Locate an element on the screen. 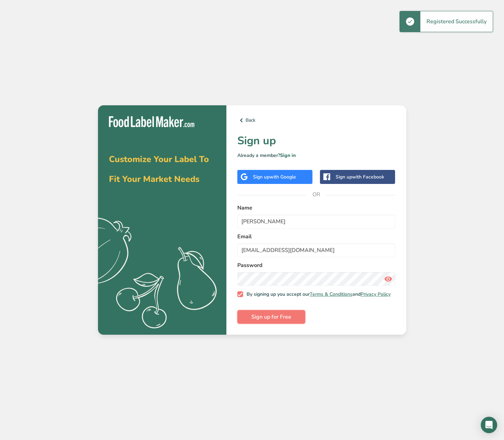 Image resolution: width=504 pixels, height=440 pixels. a: Terms & Conditions is located at coordinates (331, 294).